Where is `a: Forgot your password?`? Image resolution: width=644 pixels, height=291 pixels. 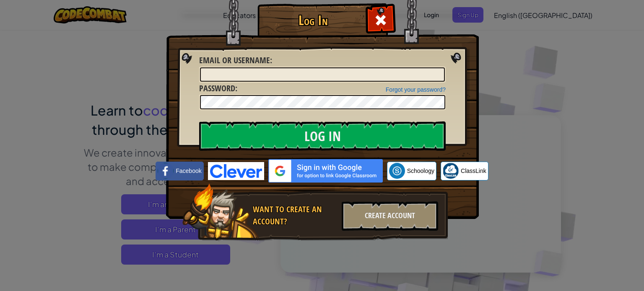 a: Forgot your password? is located at coordinates (415, 90).